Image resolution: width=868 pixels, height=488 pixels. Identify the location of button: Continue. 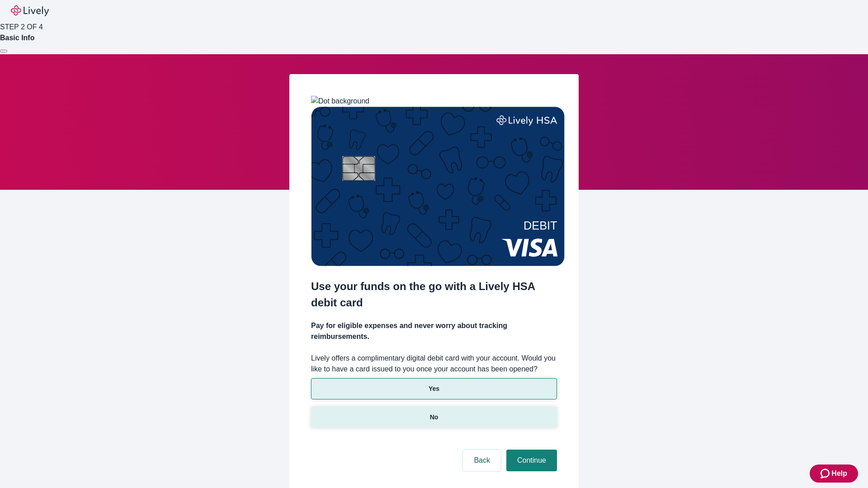
(532, 460).